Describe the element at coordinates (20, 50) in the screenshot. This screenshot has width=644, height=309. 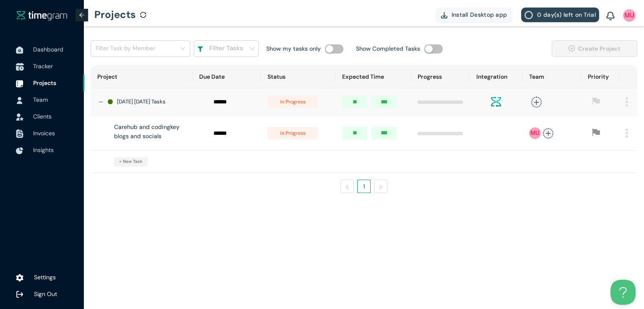
I see `img: DashboardIcon` at that location.